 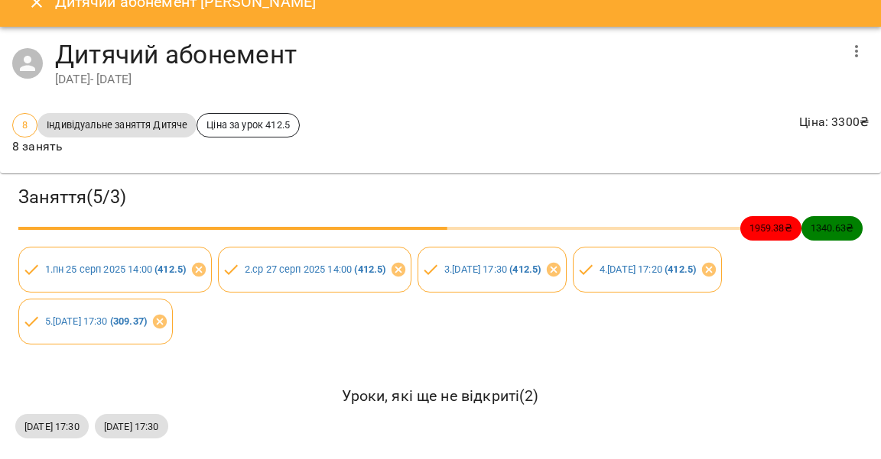 What do you see at coordinates (833, 122) in the screenshot?
I see `p: Ціна : 3300 ₴` at bounding box center [833, 122].